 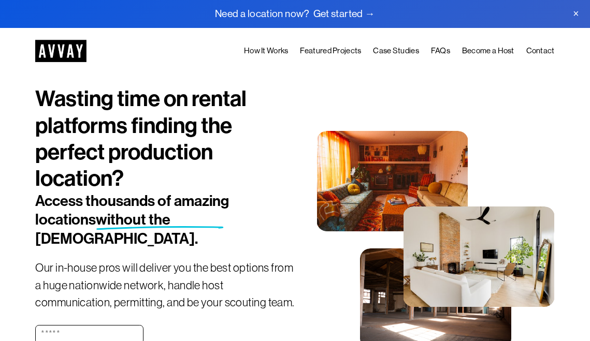 What do you see at coordinates (266, 51) in the screenshot?
I see `a: How It Works` at bounding box center [266, 51].